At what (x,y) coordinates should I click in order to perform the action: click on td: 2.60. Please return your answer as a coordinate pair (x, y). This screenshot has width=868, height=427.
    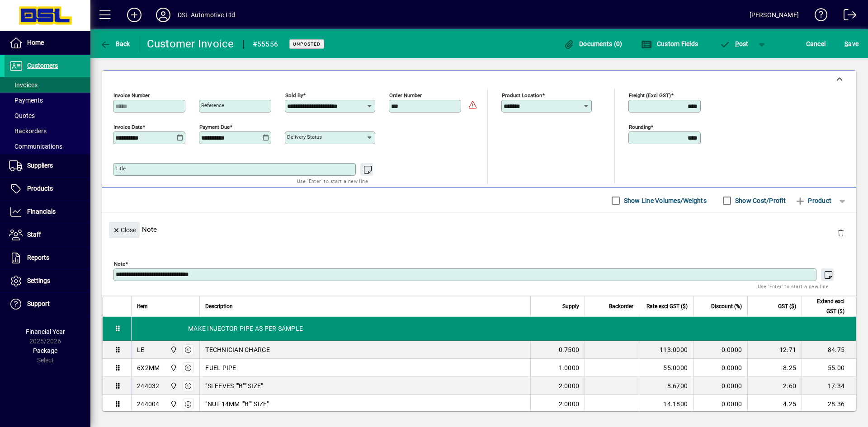
    Looking at the image, I should click on (774, 385).